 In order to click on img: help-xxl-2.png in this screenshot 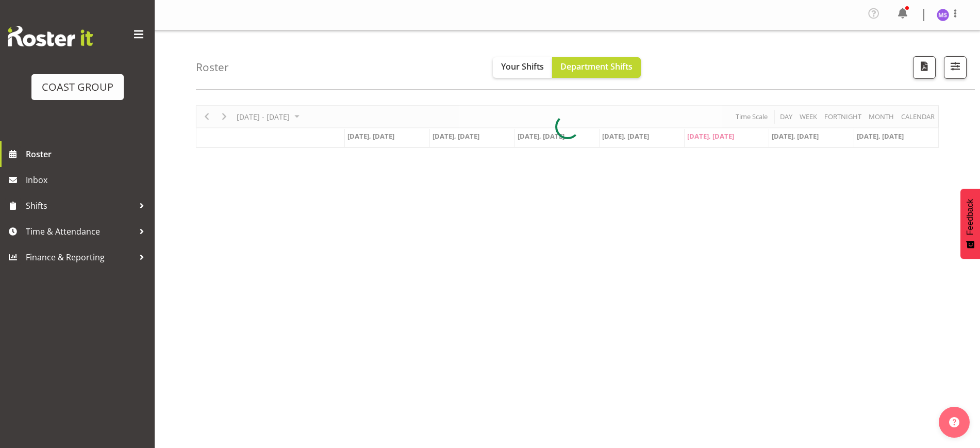, I will do `click(955, 423)`.